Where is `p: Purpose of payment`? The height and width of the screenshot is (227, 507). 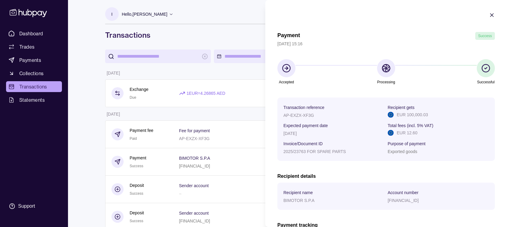
p: Purpose of payment is located at coordinates (406, 144).